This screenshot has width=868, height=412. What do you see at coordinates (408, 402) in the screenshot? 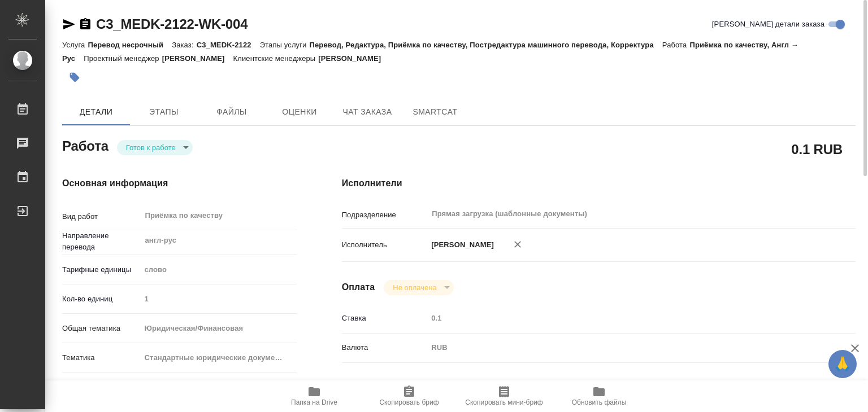
I see `span: Скопировать бриф` at bounding box center [408, 402].